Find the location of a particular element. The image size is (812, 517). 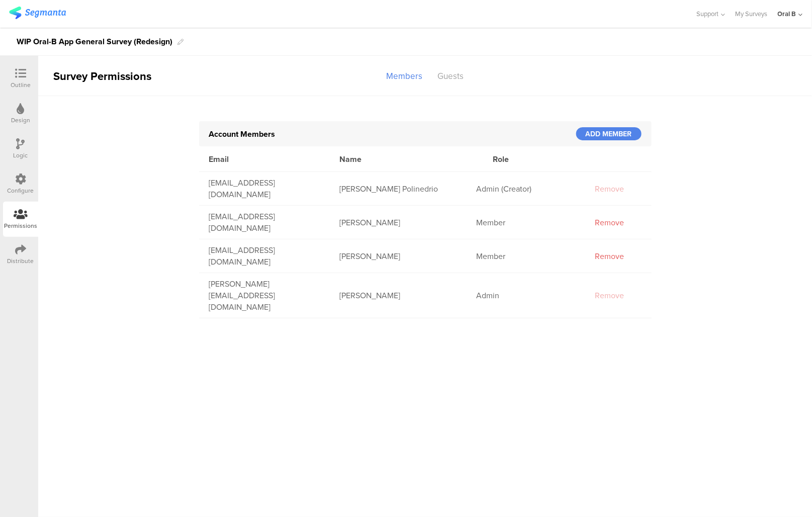

div: Survey Permissions is located at coordinates (96, 76).